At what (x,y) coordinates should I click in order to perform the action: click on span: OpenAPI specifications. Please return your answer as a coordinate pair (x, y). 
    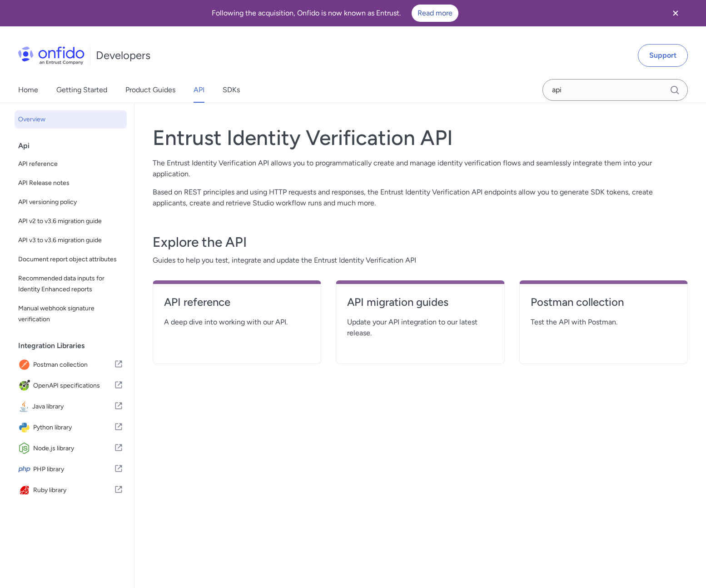
    Looking at the image, I should click on (74, 386).